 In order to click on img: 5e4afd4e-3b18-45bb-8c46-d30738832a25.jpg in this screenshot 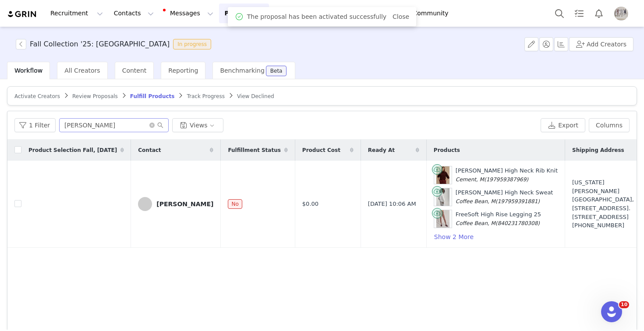, I will do `click(621, 14)`.